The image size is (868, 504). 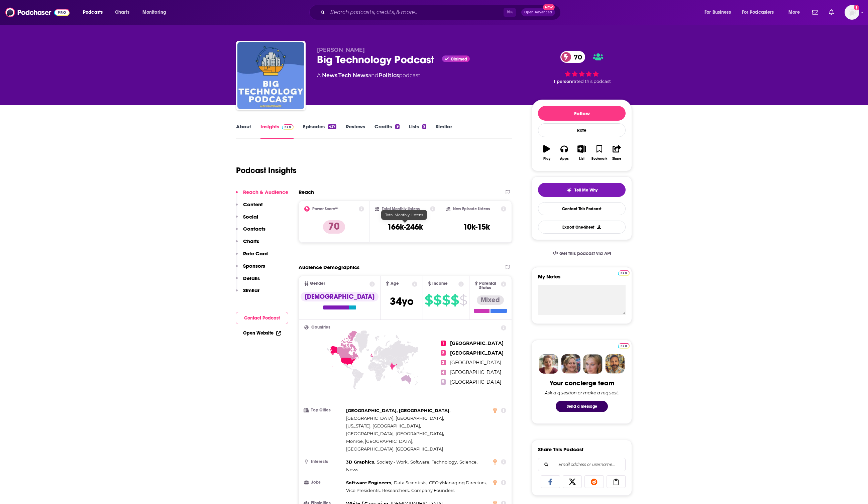 I want to click on button: Social, so click(x=247, y=219).